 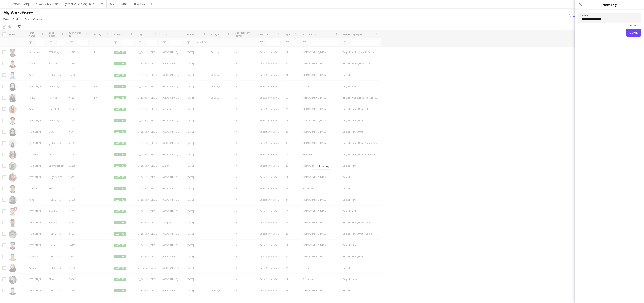 I want to click on button: Everyone12,911, so click(x=579, y=17).